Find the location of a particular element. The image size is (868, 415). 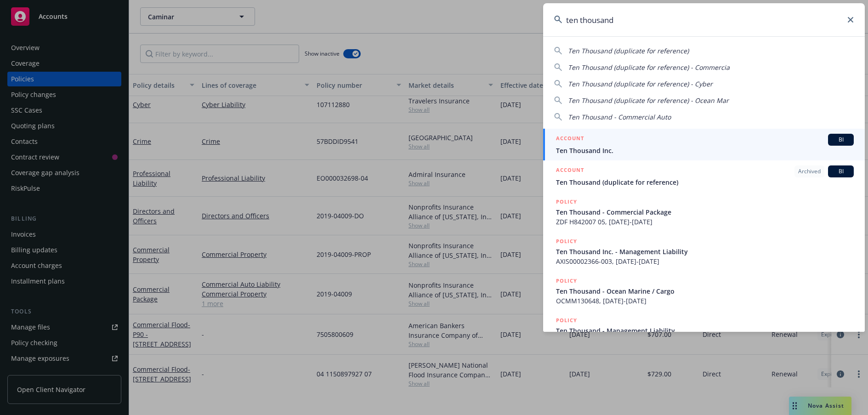

span: Ten Thousand Inc. - Management Liability is located at coordinates (704, 251).